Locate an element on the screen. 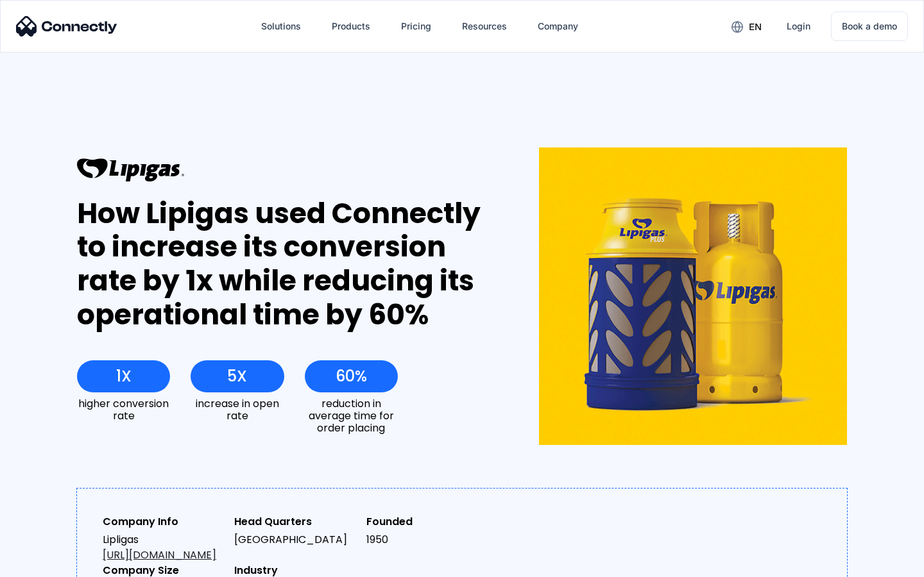  div: higher conversion rate is located at coordinates (123, 409).